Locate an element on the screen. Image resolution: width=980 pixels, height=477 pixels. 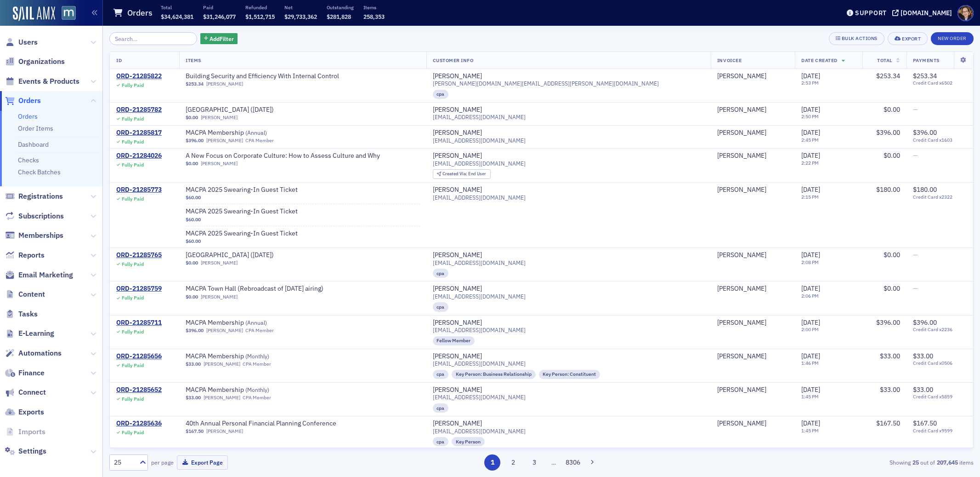
button: 8306 is located at coordinates (573, 462).